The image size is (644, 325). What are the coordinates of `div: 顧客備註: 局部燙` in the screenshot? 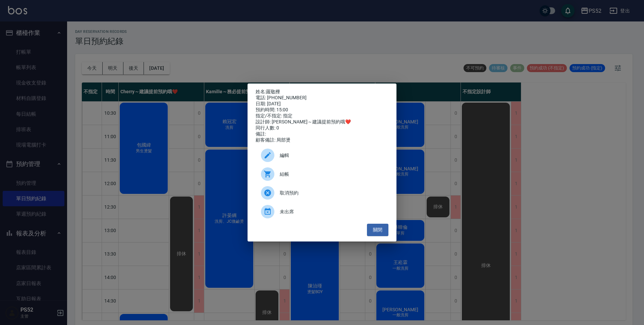 It's located at (322, 140).